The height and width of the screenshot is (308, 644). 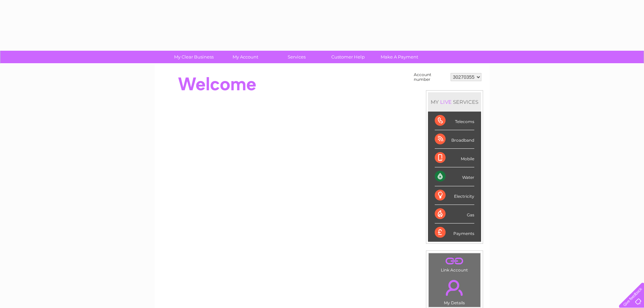 I want to click on div: MY SERVICES, so click(x=454, y=101).